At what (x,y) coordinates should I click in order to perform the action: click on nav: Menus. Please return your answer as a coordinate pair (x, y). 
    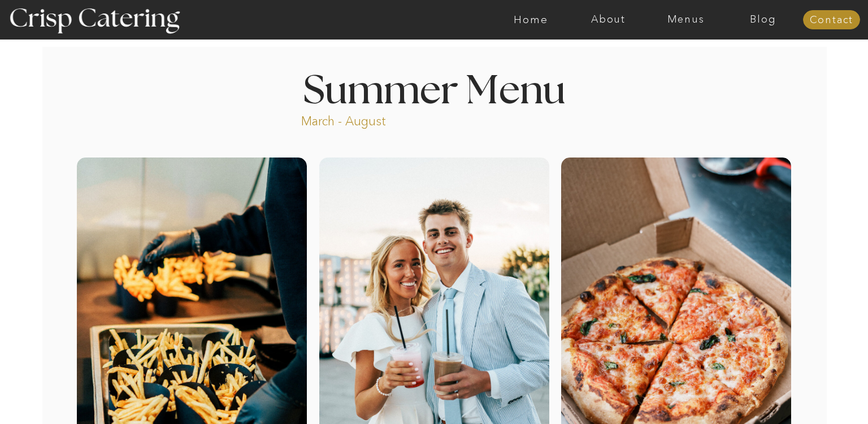
    Looking at the image, I should click on (685, 20).